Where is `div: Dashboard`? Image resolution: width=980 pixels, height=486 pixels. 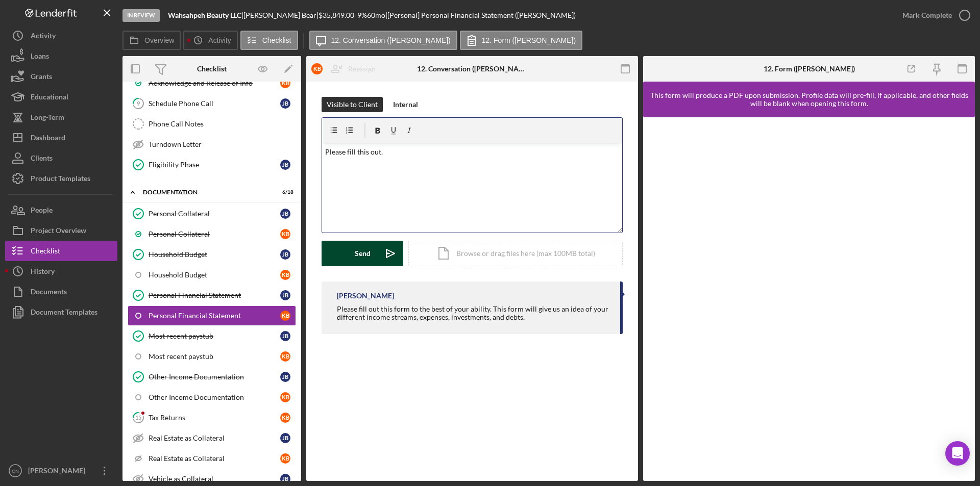
div: Dashboard is located at coordinates (48, 139).